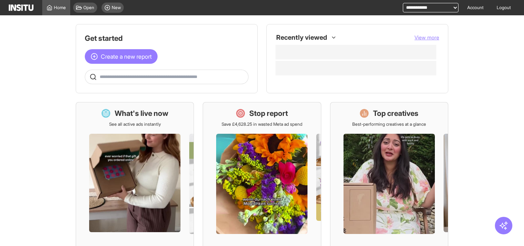 The width and height of the screenshot is (524, 246). I want to click on h1: Stop report, so click(268, 113).